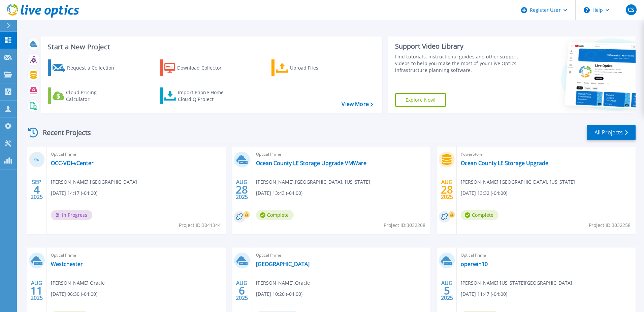 This screenshot has width=644, height=312. I want to click on span: CS, so click(631, 10).